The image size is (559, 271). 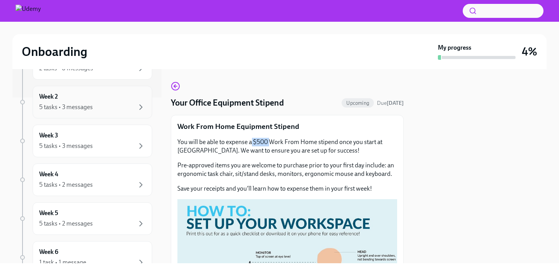 I want to click on span: Due, so click(x=390, y=103).